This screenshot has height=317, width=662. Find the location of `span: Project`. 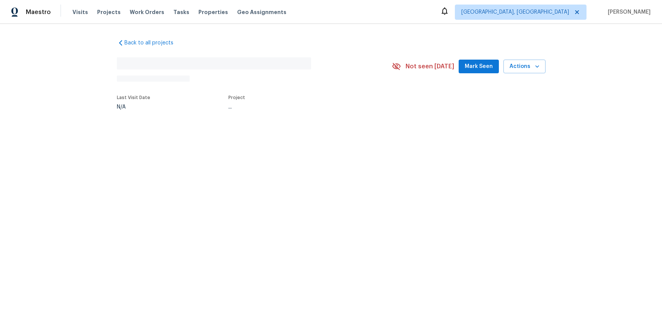

span: Project is located at coordinates (237, 97).